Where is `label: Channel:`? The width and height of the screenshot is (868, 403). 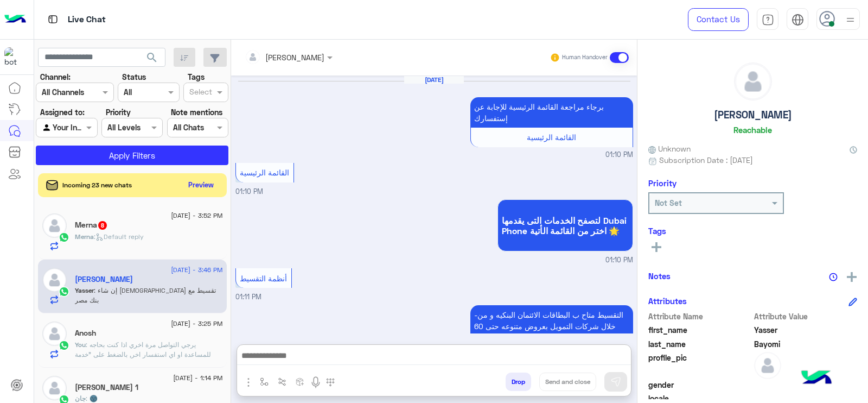
label: Channel: is located at coordinates (56, 77).